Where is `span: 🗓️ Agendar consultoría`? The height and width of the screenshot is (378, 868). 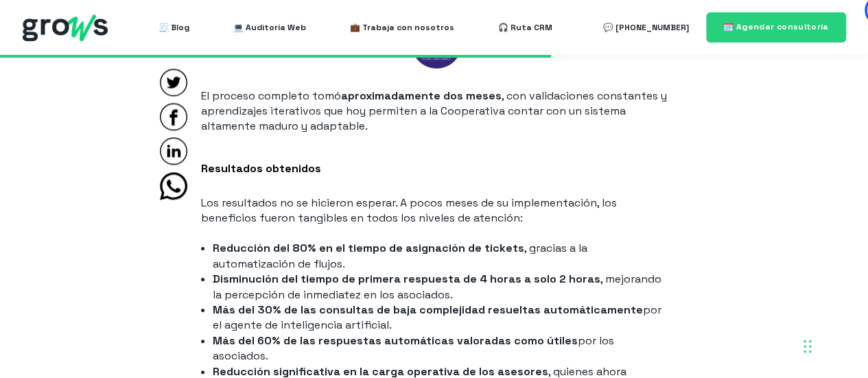 span: 🗓️ Agendar consultoría is located at coordinates (776, 26).